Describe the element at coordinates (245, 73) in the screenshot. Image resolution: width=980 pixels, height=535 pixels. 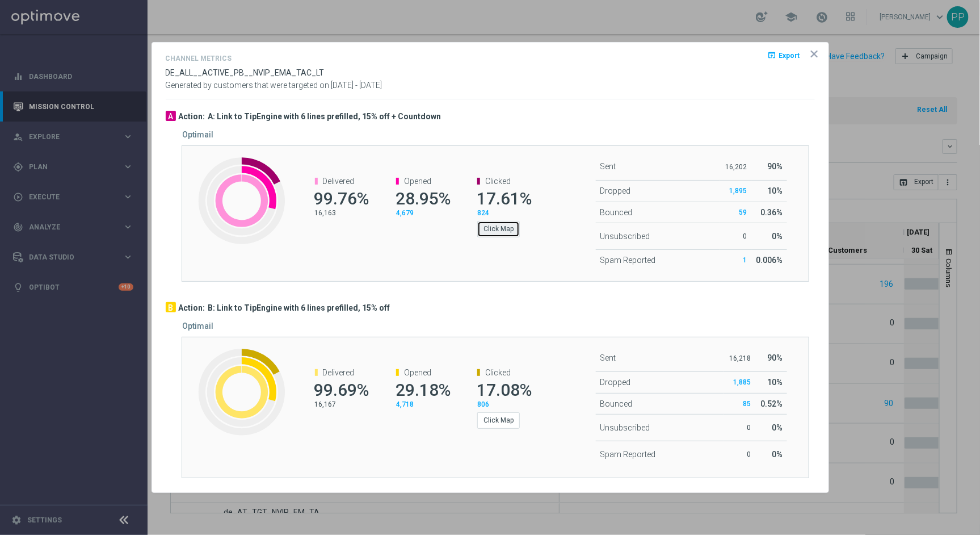
I see `span: DE_ALL__ACTIVE_PB__NVIP_EMA_TAC_LT` at that location.